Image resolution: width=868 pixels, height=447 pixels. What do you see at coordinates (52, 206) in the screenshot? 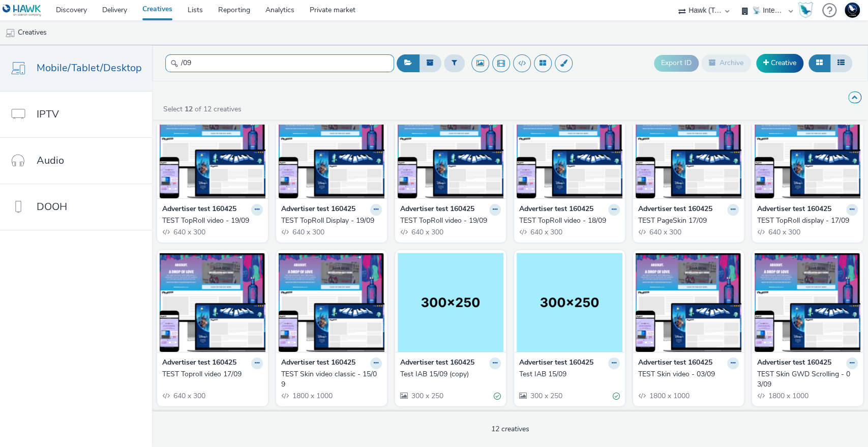
I see `span: DOOH` at bounding box center [52, 206].